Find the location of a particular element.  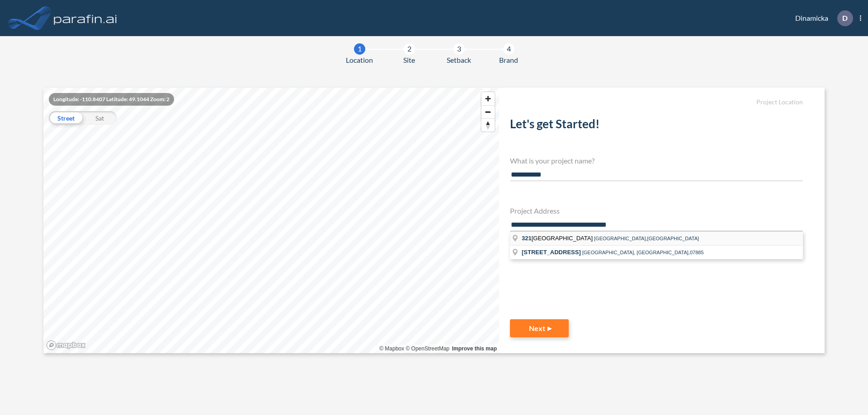

span: Reset bearing to north is located at coordinates (487, 125).